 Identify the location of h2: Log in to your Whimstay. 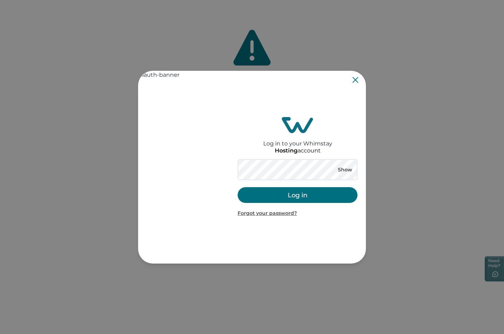
(297, 140).